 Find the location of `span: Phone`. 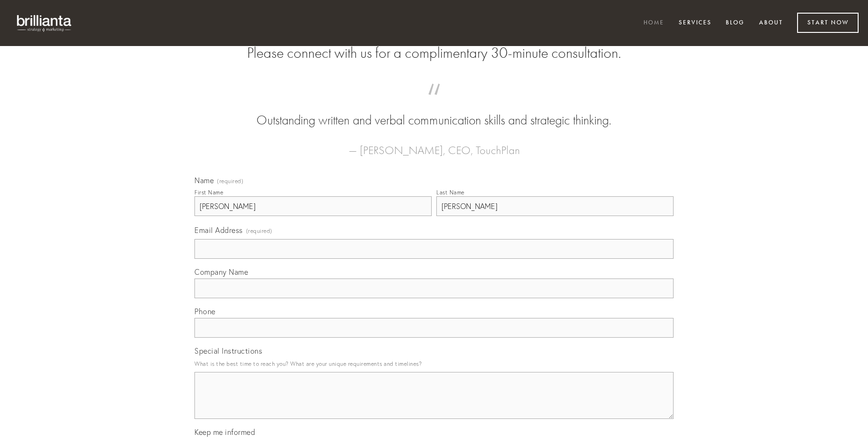

span: Phone is located at coordinates (205, 311).